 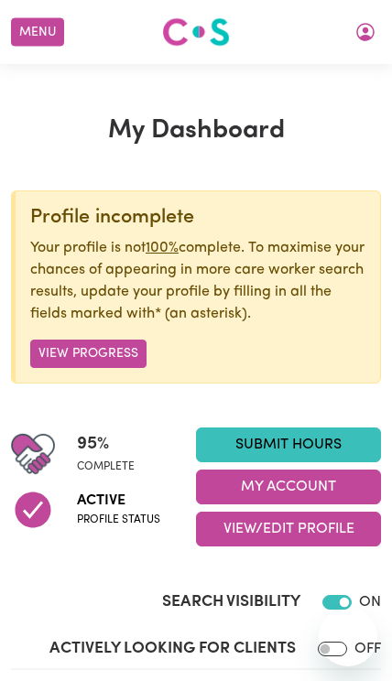 I want to click on div: Profile incomplete, so click(x=198, y=218).